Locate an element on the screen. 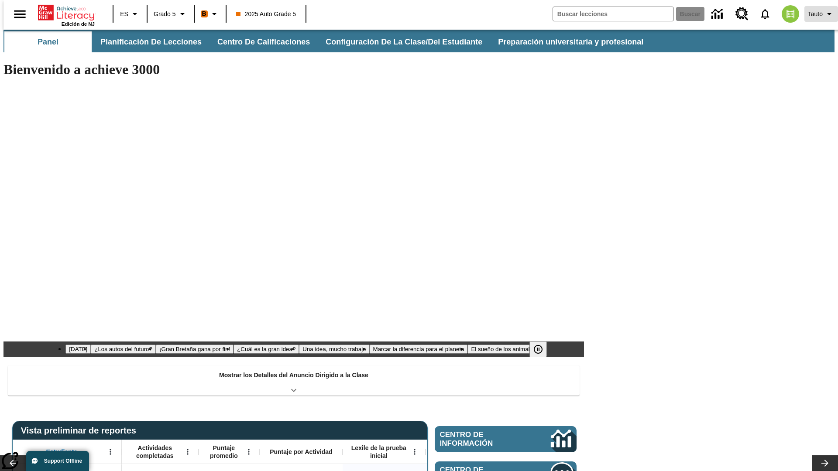 The height and width of the screenshot is (471, 838). span: Grado 5 is located at coordinates (164, 14).